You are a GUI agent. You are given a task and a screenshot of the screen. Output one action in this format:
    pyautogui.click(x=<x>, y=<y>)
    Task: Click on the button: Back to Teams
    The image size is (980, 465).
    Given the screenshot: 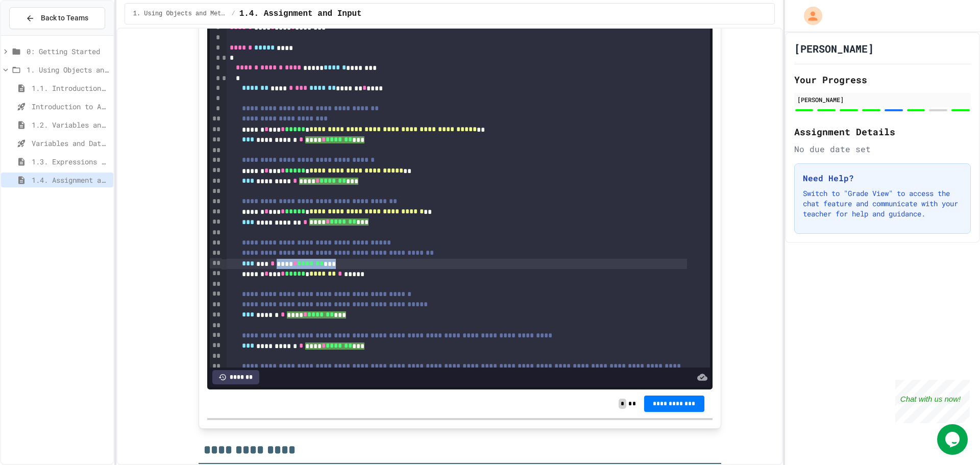 What is the action you would take?
    pyautogui.click(x=57, y=18)
    